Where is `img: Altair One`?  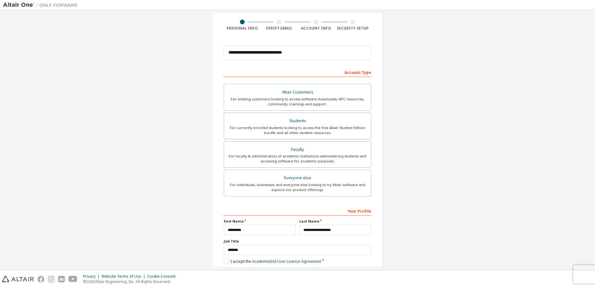 img: Altair One is located at coordinates (42, 5).